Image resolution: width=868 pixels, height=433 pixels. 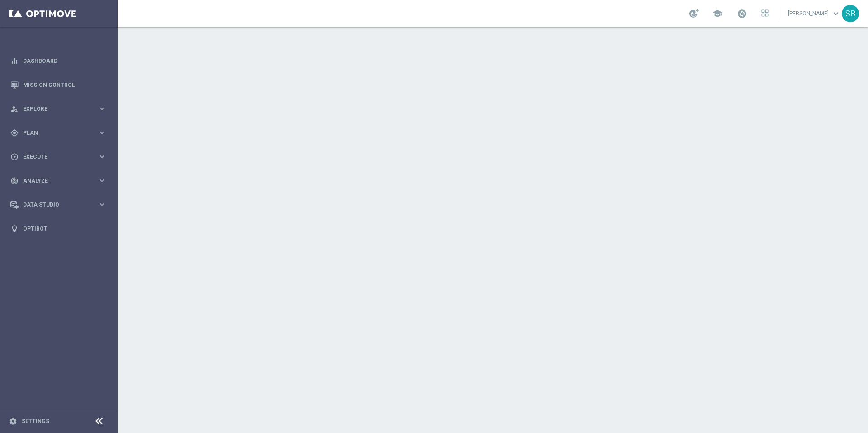 What do you see at coordinates (59, 157) in the screenshot?
I see `div: play_circle_outline Execute keyboard_arrow_right` at bounding box center [59, 157].